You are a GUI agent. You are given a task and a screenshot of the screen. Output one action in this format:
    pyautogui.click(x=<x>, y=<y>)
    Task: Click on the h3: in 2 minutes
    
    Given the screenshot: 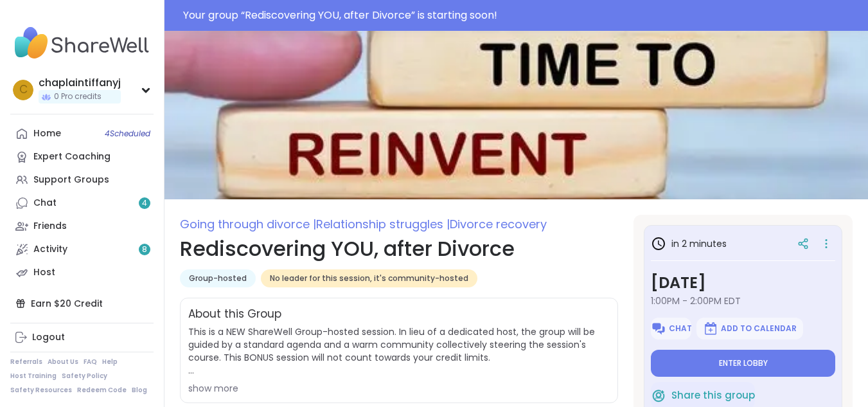 What is the action you would take?
    pyautogui.click(x=689, y=244)
    